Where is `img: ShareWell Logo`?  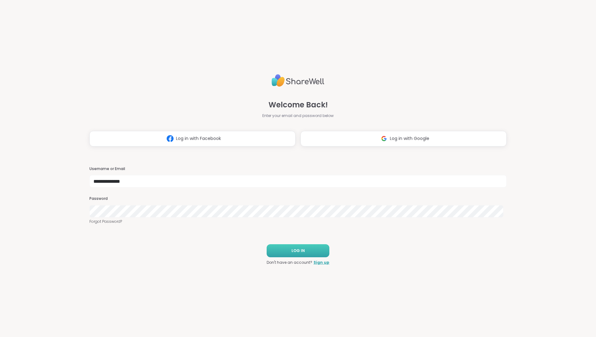
img: ShareWell Logo is located at coordinates (298, 80).